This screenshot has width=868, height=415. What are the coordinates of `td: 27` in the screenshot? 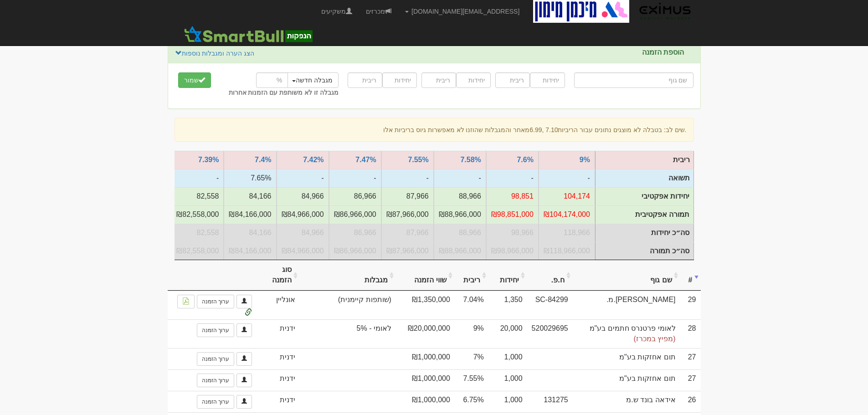 It's located at (690, 359).